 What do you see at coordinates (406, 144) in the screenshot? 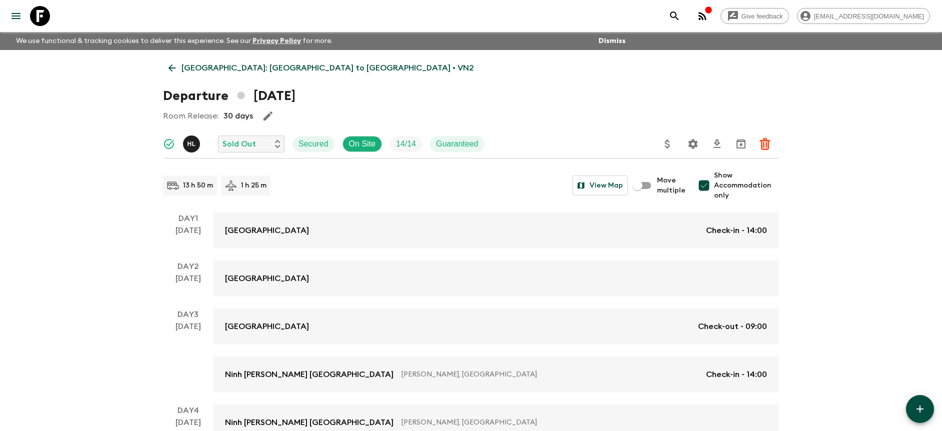
I see `p: 14 / 14` at bounding box center [406, 144].